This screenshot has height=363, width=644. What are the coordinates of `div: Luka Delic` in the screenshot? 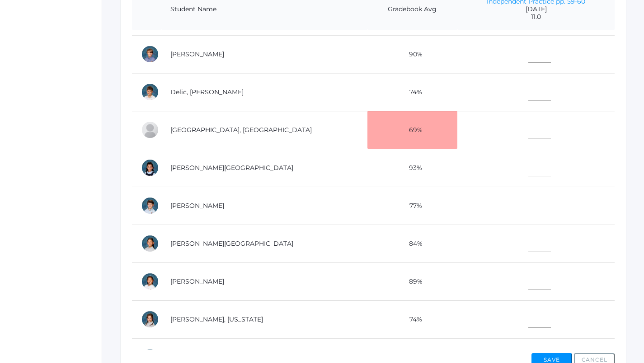 It's located at (150, 92).